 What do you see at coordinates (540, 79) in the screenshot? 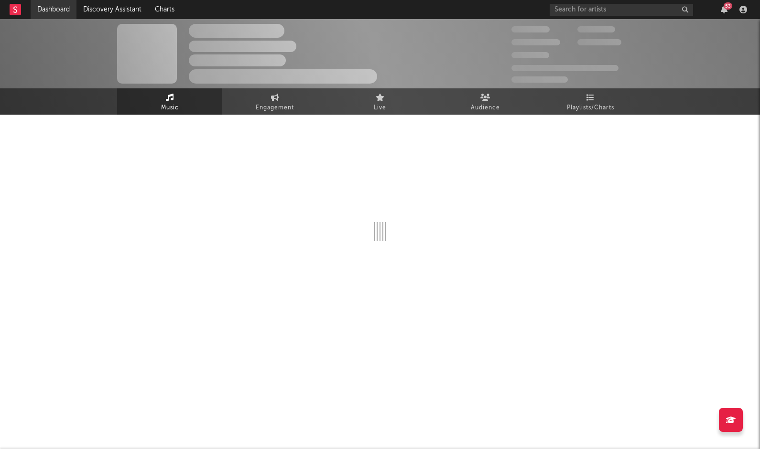
I see `span: Jump Score: 85.0` at bounding box center [540, 79].